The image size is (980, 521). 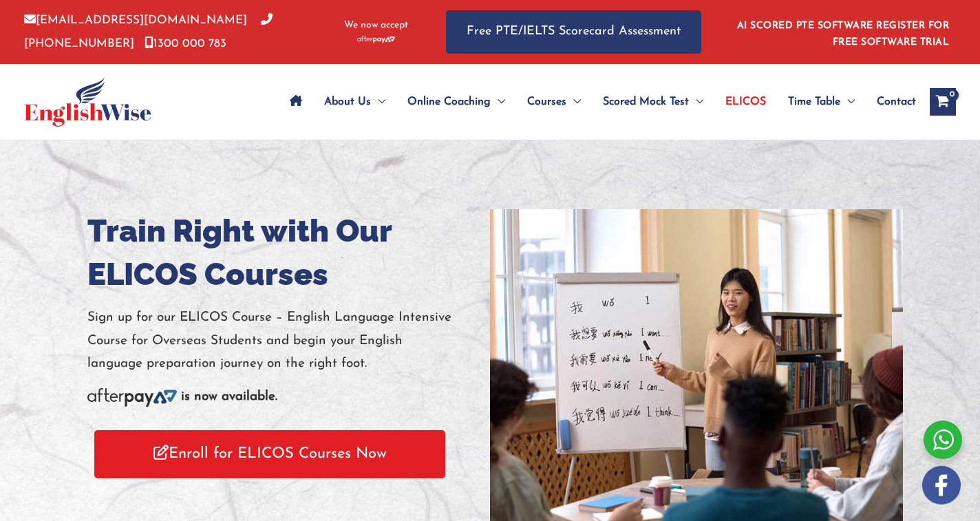 I want to click on a: Contact, so click(x=891, y=102).